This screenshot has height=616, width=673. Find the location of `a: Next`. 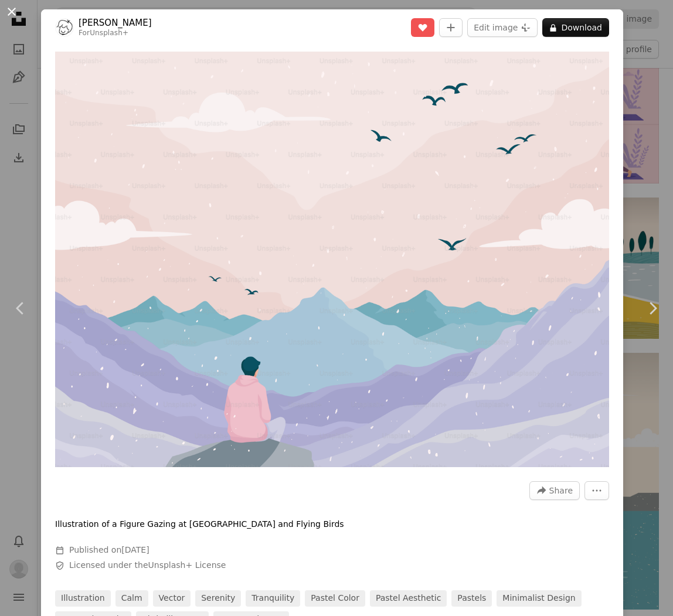

a: Next is located at coordinates (652, 309).